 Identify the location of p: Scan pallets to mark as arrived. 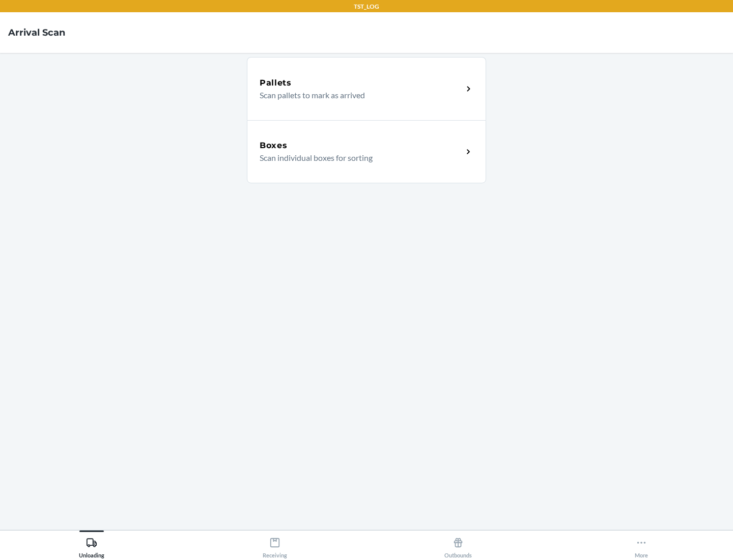
(357, 95).